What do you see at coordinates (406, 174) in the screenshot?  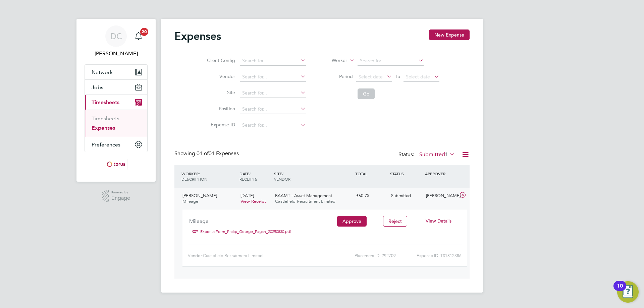 I see `div: STATUS` at bounding box center [406, 174].